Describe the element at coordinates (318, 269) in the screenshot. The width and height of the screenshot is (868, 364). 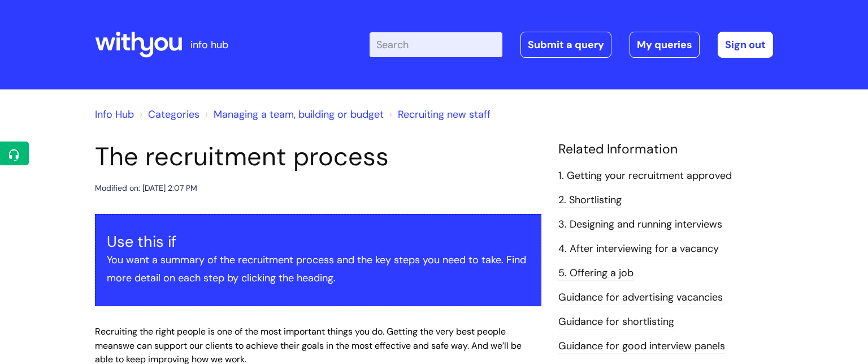
I see `p: You want a summary of the recruitment process and the key steps you need to take. Find more detai...` at that location.